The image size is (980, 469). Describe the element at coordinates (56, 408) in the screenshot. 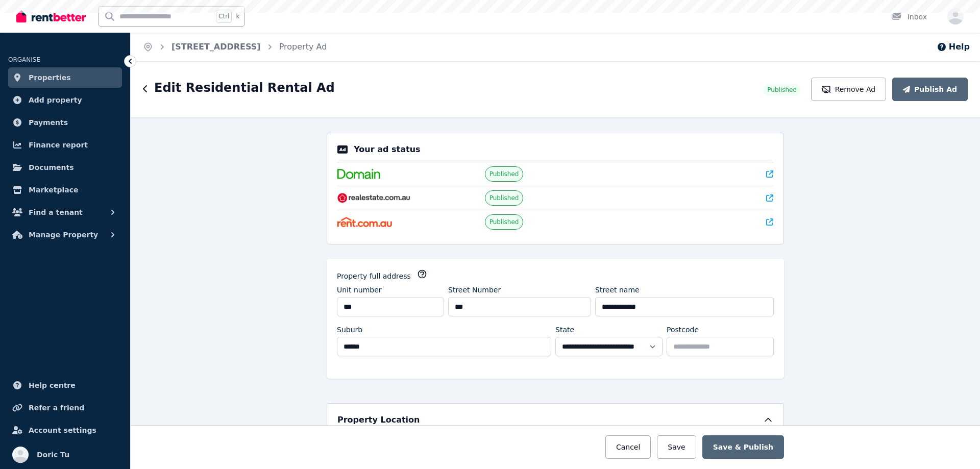

I see `span: Refer a friend` at that location.